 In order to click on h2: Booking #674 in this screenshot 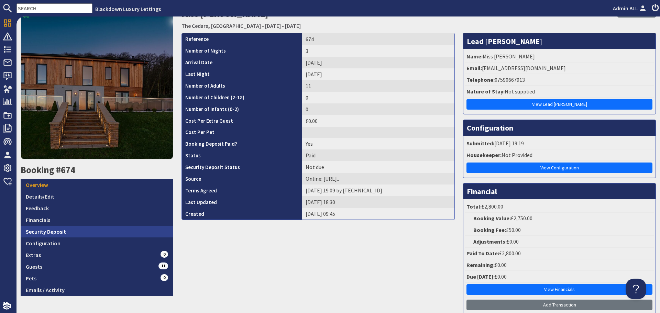, I will do `click(97, 170)`.